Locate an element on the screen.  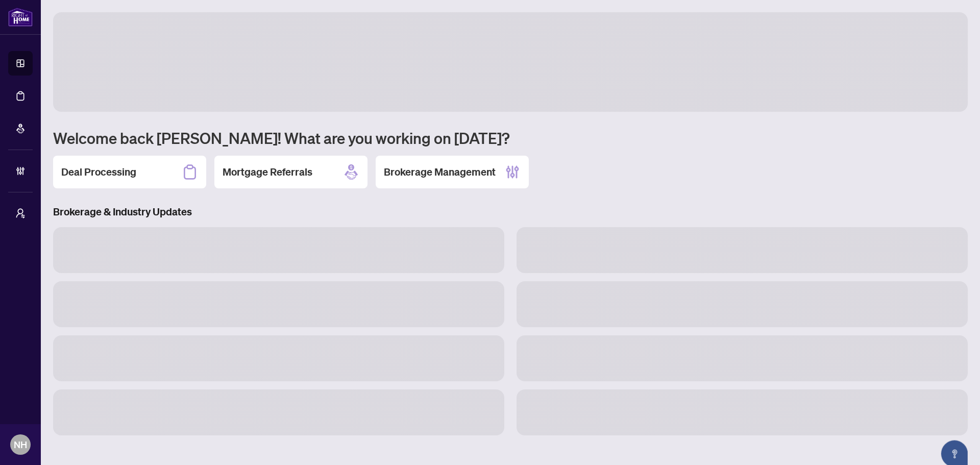
h2: Mortgage Referrals is located at coordinates (268, 172).